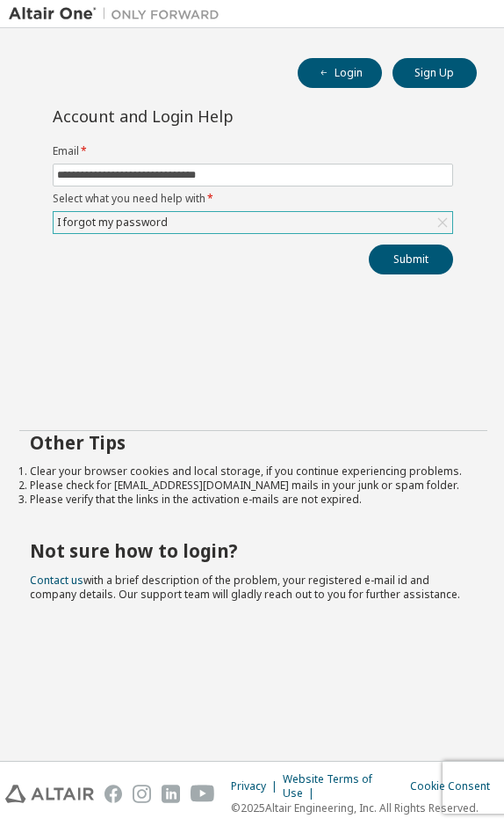 This screenshot has height=826, width=504. Describe the element at coordinates (170, 793) in the screenshot. I see `img: linkedin.svg` at that location.